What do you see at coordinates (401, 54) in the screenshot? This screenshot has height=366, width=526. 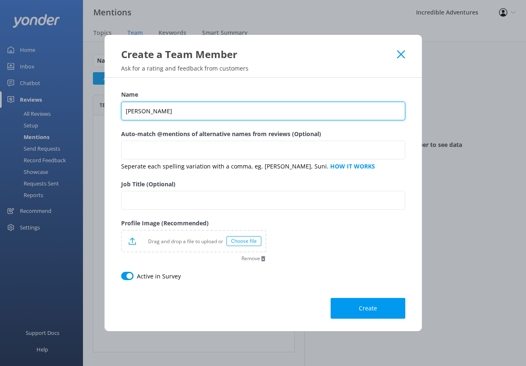 I see `button: Close` at bounding box center [401, 54].